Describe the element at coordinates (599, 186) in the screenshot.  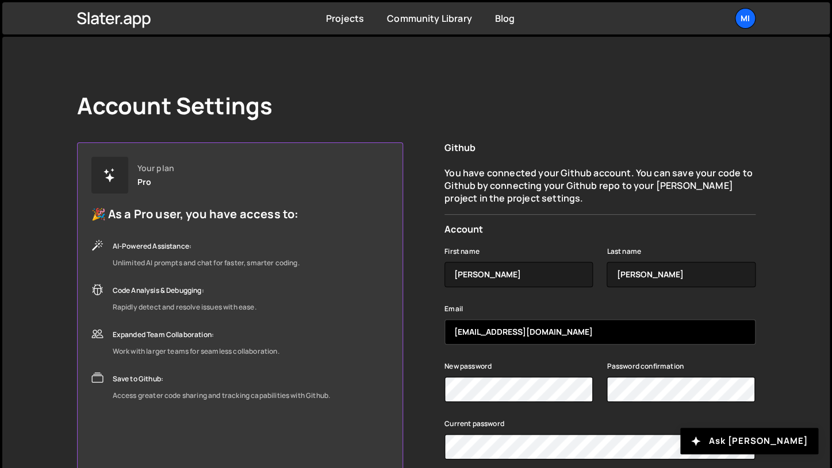
I see `p: You have connected your Github account. You can save your code to Github by connecting your Githu...` at that location.